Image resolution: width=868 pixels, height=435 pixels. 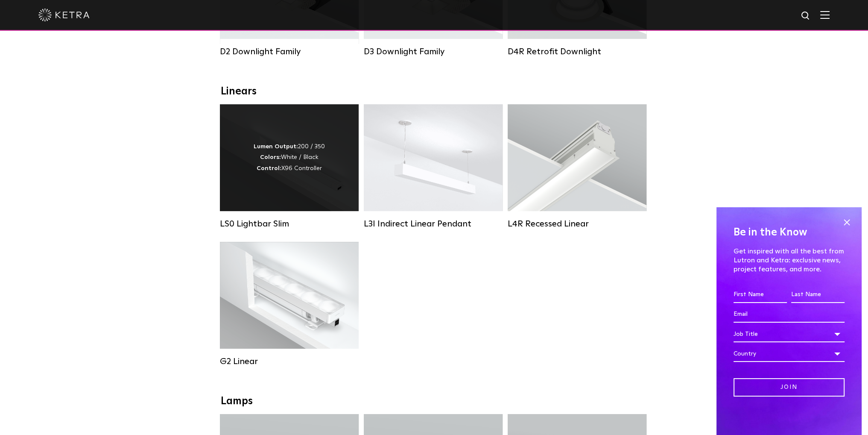 What do you see at coordinates (64, 15) in the screenshot?
I see `img: ketra-logo-2019-white` at bounding box center [64, 15].